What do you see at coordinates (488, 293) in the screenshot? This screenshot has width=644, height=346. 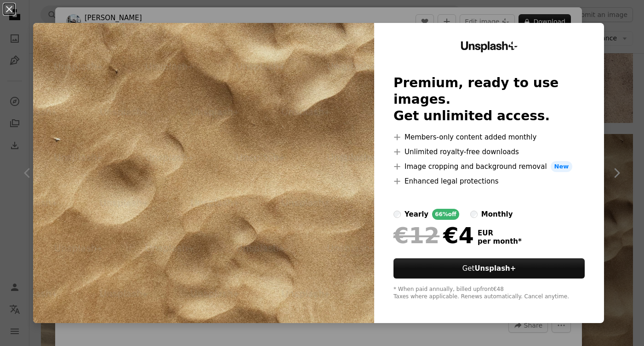 I see `div: * When paid annually, billed upfront €48 Taxes where applicable. Renews automatically. Cancel any...` at bounding box center [488, 293].